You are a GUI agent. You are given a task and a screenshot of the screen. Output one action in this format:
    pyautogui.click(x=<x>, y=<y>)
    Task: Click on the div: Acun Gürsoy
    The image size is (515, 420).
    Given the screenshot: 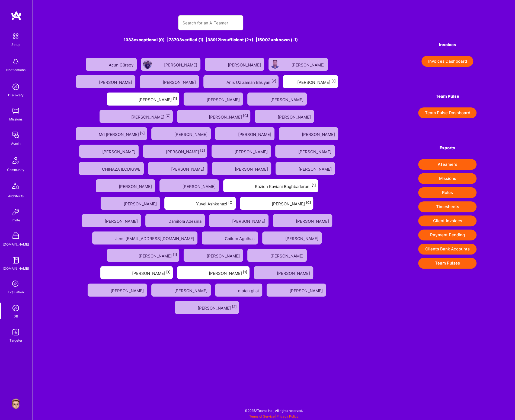 What is the action you would take?
    pyautogui.click(x=121, y=65)
    